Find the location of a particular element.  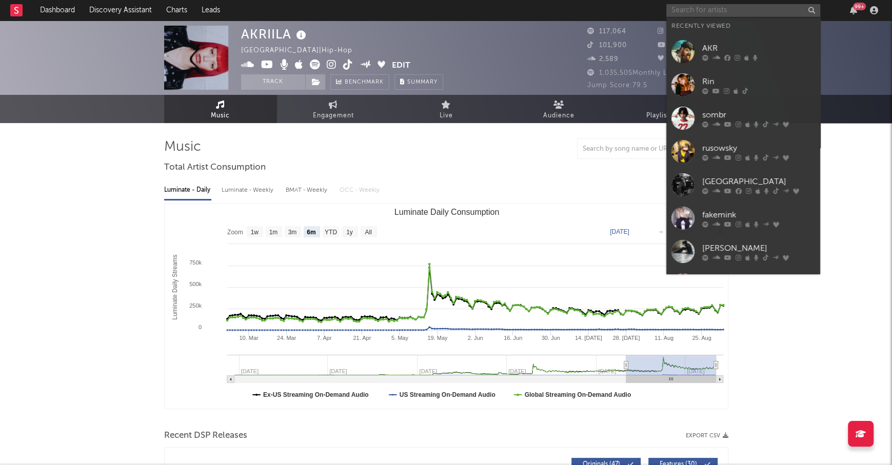

text: 11. Aug is located at coordinates (663, 338).